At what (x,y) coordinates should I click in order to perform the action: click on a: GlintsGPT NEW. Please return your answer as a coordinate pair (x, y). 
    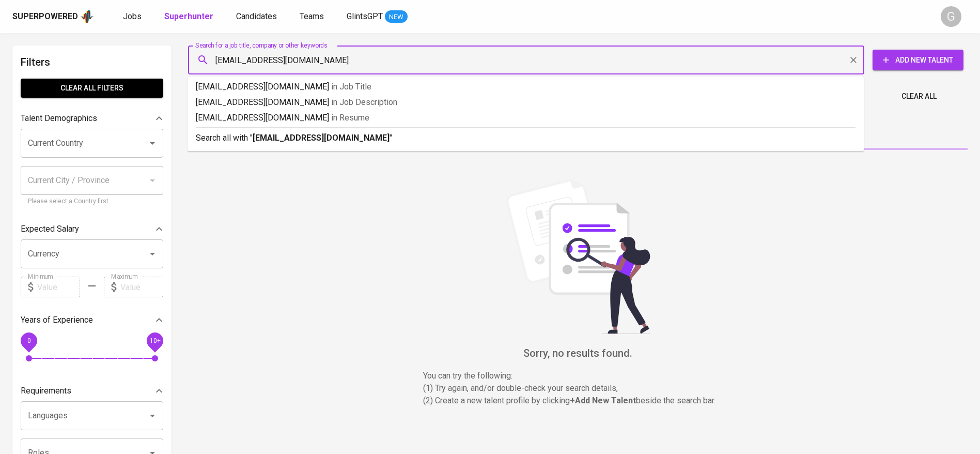
    Looking at the image, I should click on (377, 17).